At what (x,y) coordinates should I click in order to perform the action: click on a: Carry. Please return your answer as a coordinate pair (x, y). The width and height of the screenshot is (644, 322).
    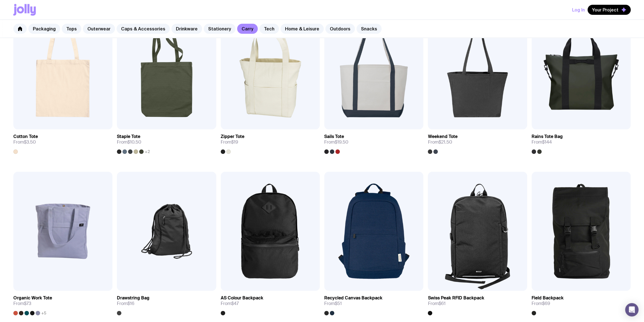
    Looking at the image, I should click on (247, 29).